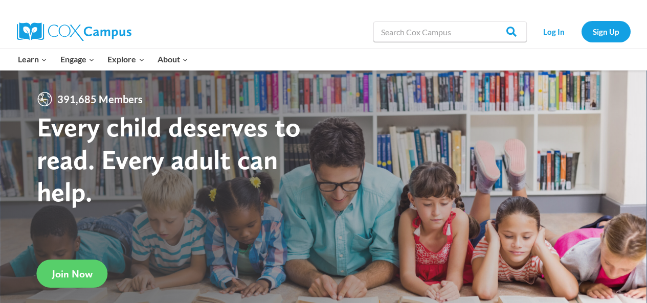 Image resolution: width=647 pixels, height=303 pixels. I want to click on nav: Secondary Navigation, so click(581, 31).